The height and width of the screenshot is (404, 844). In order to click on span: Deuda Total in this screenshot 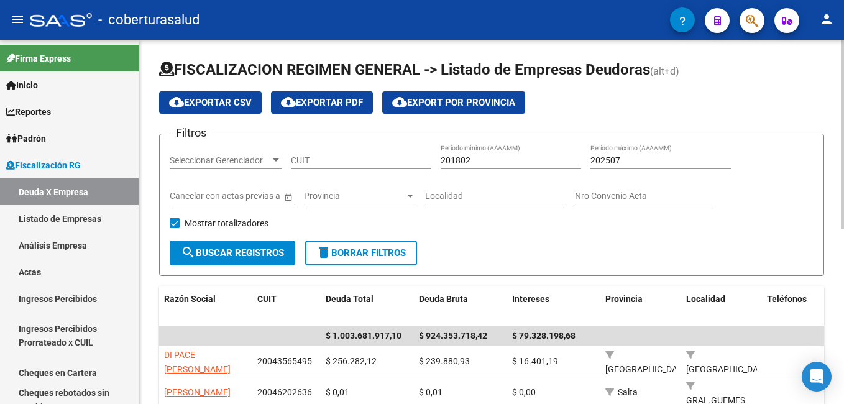, I will do `click(349, 299)`.